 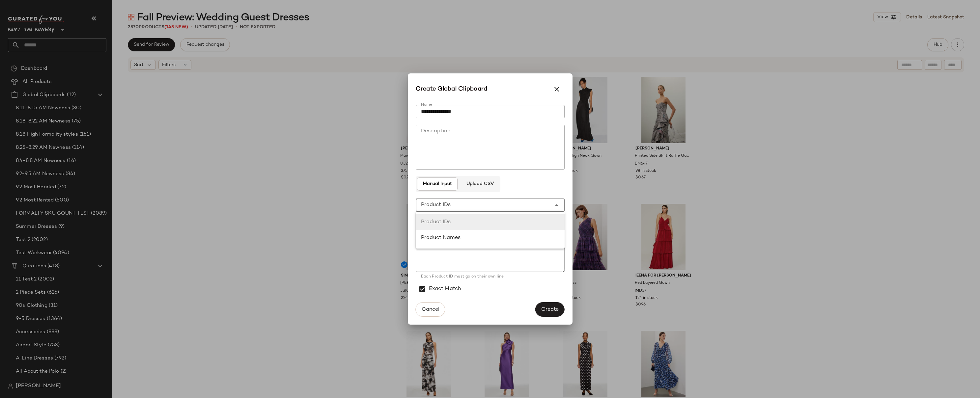 I want to click on label: Exact Match, so click(x=445, y=289).